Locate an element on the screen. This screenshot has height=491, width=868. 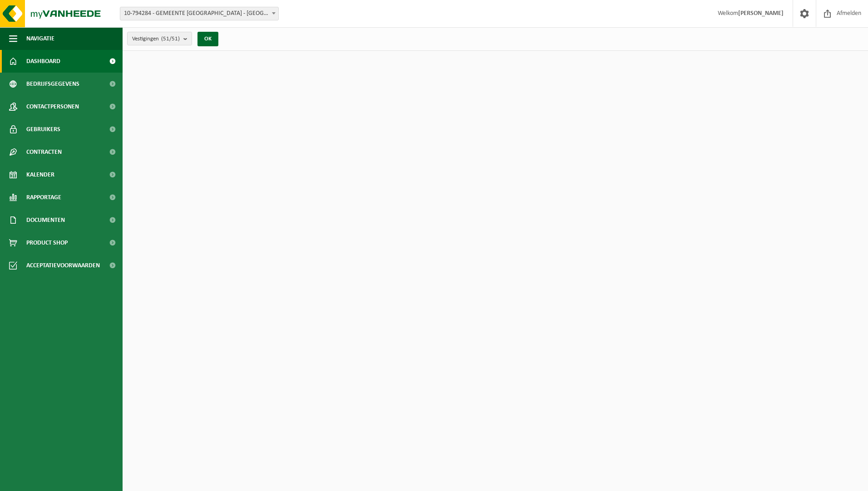
span: Dashboard is located at coordinates (43, 61).